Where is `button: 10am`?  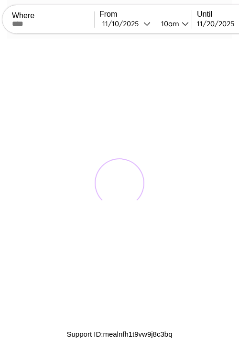
button: 10am is located at coordinates (172, 23).